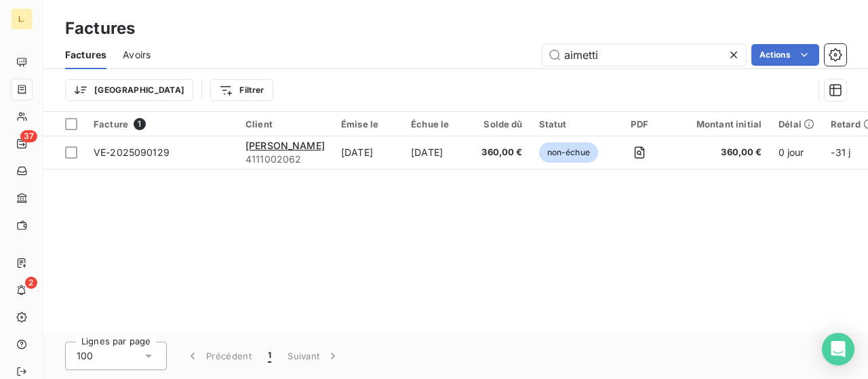 This screenshot has height=379, width=868. I want to click on div: Open Intercom Messenger, so click(838, 349).